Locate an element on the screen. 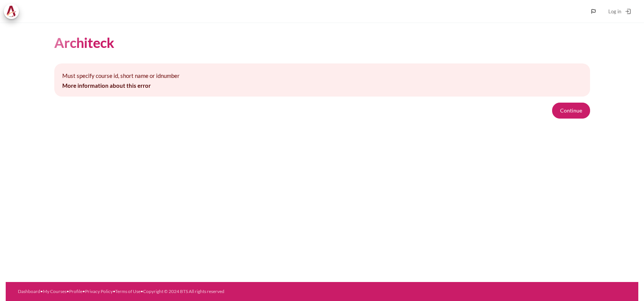  a: Terms of Use is located at coordinates (128, 291).